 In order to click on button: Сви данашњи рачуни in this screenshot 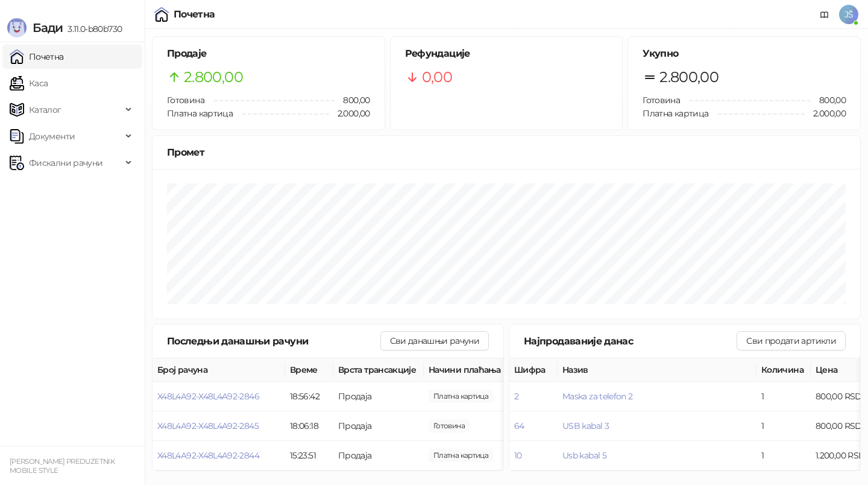, I will do `click(435, 341)`.